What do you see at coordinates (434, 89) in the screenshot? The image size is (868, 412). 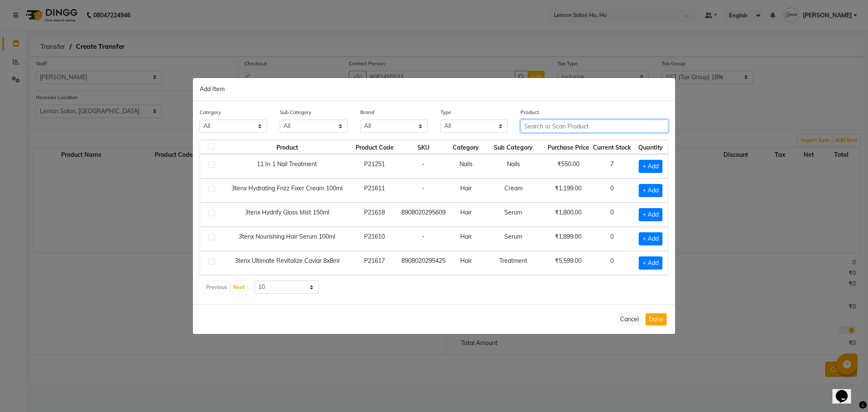 I see `div: Add Item` at bounding box center [434, 89].